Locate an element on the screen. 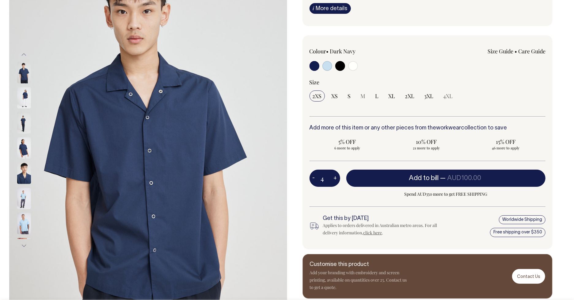 The image size is (574, 300). a: Size Guide is located at coordinates (500, 51).